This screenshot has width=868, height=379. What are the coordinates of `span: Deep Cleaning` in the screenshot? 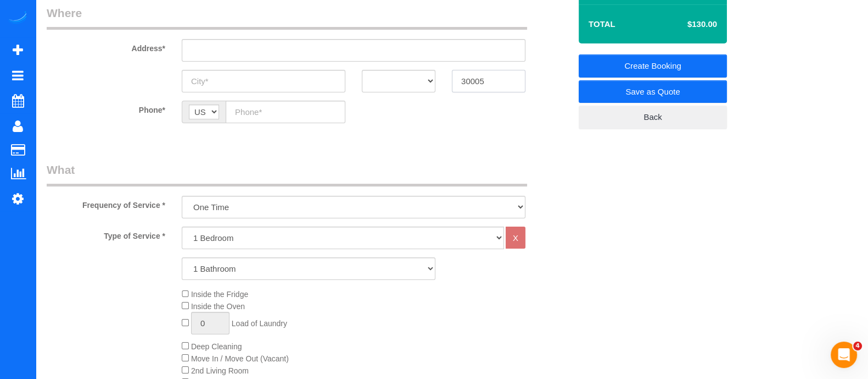 It's located at (217, 346).